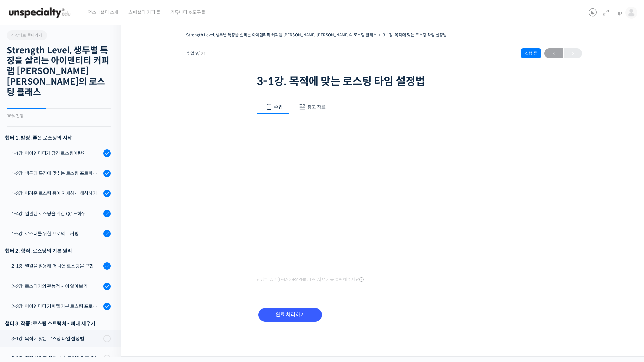  What do you see at coordinates (415, 34) in the screenshot?
I see `a: 3-1강. 목적에 맞는 로스팅 타임 설정법` at bounding box center [415, 34].